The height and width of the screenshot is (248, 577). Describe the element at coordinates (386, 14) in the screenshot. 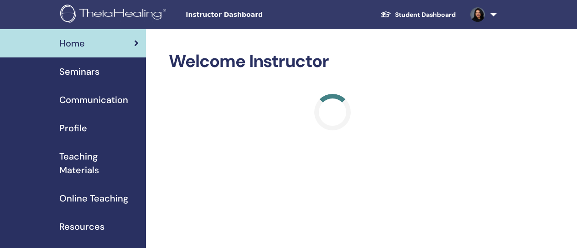

I see `img: graduation-cap-white.svg` at that location.